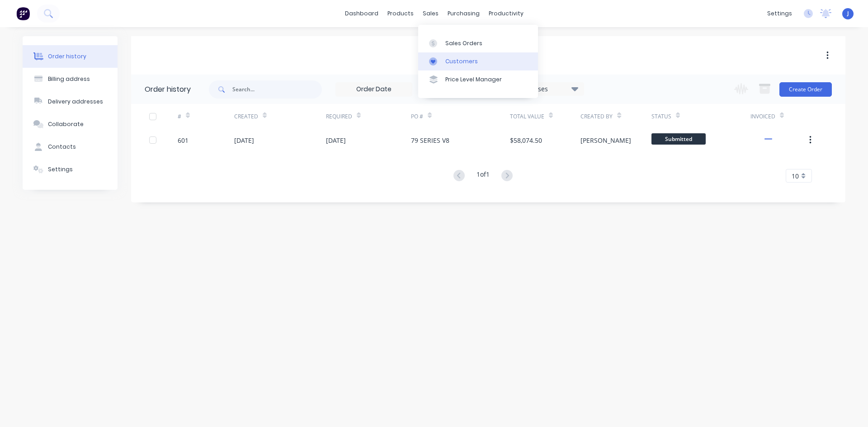  Describe the element at coordinates (361, 14) in the screenshot. I see `a: dashboard` at that location.